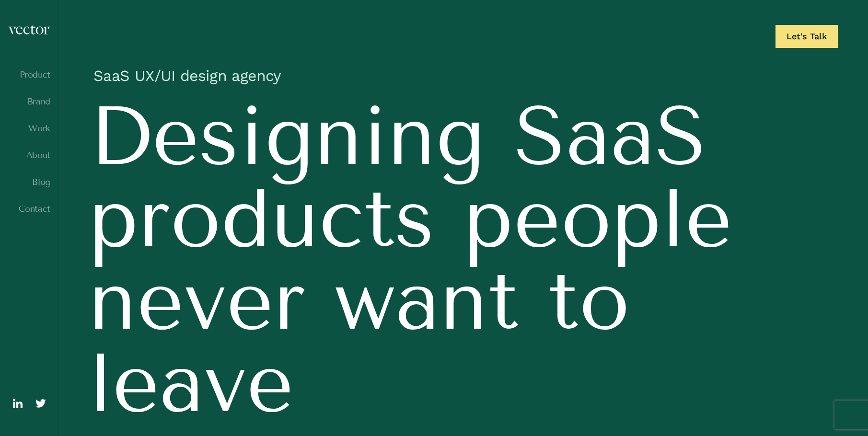 The width and height of the screenshot is (868, 436). I want to click on span: Designing, so click(287, 136).